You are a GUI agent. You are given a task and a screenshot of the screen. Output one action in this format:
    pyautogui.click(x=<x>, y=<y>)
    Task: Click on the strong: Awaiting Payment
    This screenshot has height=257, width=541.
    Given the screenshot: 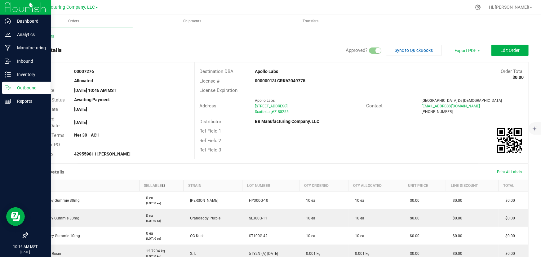 What is the action you would take?
    pyautogui.click(x=92, y=100)
    